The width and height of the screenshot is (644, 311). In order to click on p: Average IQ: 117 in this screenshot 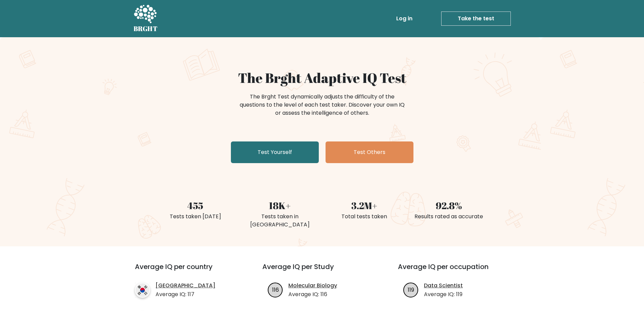, I will do `click(185, 294)`.